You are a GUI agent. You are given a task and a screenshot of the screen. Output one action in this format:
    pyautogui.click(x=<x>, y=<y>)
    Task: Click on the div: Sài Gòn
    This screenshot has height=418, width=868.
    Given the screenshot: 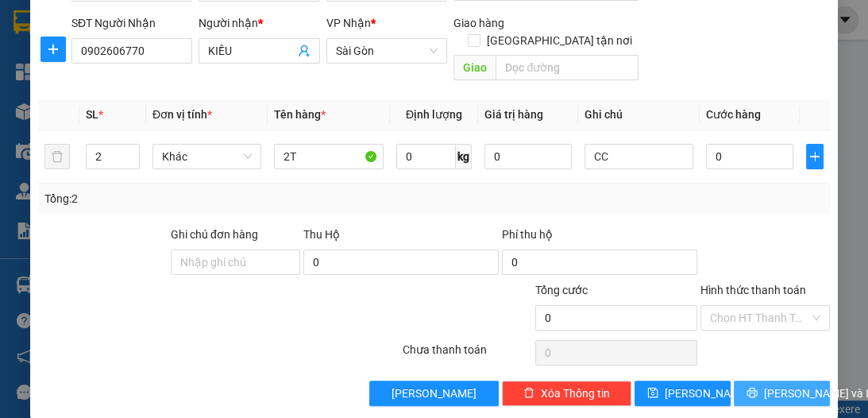 What is the action you would take?
    pyautogui.click(x=220, y=23)
    